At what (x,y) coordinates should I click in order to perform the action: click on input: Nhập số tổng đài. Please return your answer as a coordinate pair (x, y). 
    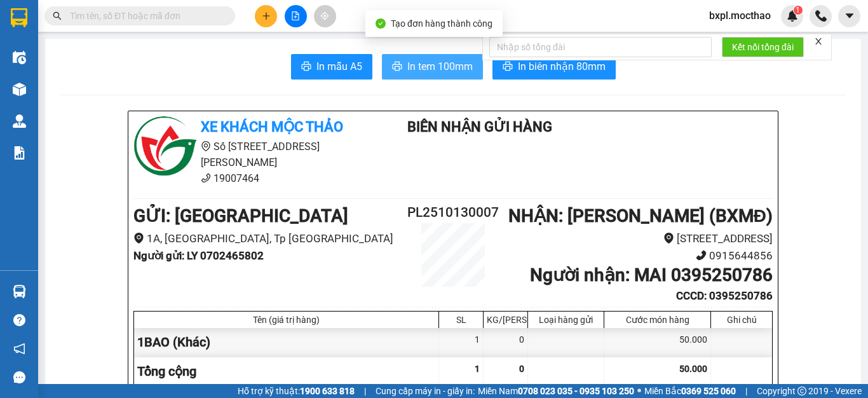
    Looking at the image, I should click on (600, 47).